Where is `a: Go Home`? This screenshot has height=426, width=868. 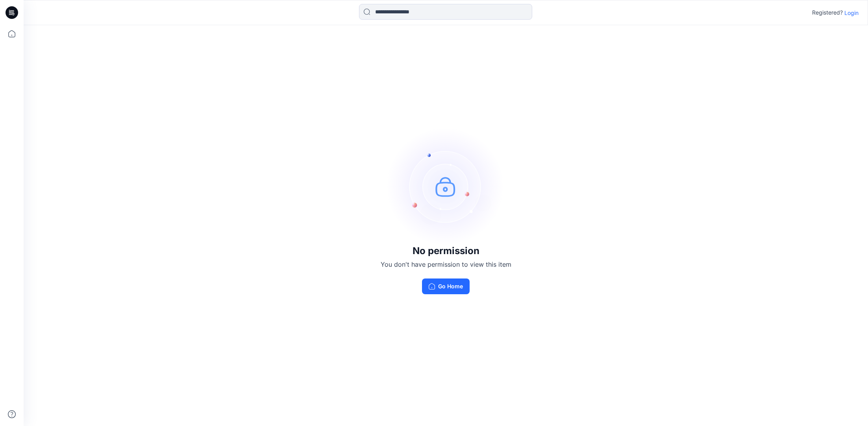
a: Go Home is located at coordinates (445, 286).